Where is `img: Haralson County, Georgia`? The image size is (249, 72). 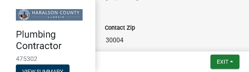
img: Haralson County, Georgia is located at coordinates (49, 15).